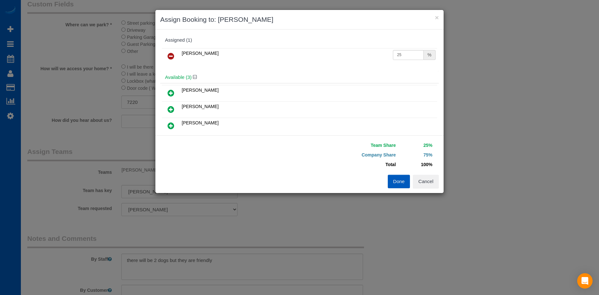 This screenshot has height=295, width=599. Describe the element at coordinates (351, 145) in the screenshot. I see `td: Team Share` at that location.